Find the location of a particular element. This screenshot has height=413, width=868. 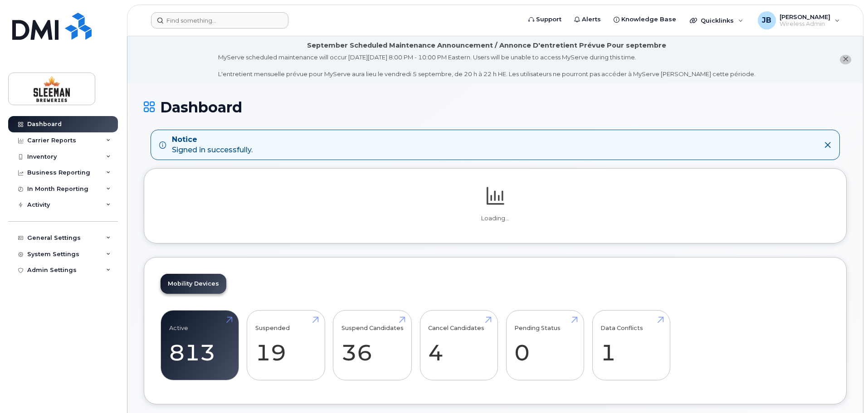

a: Suspend Candidates 36 is located at coordinates (372, 345).